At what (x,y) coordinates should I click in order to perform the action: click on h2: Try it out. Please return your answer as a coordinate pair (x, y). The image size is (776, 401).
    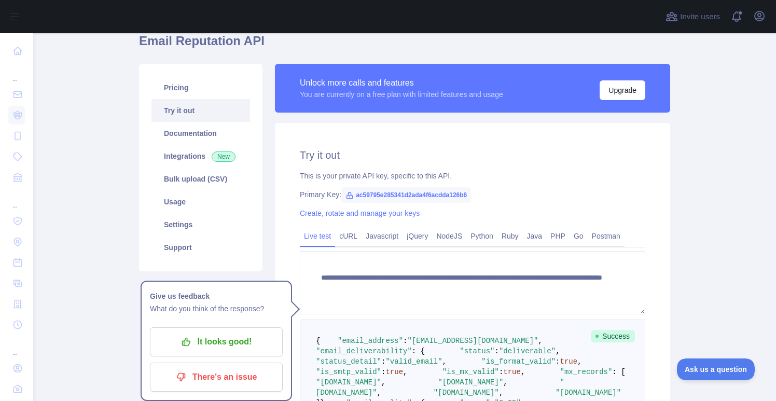
    Looking at the image, I should click on (472, 155).